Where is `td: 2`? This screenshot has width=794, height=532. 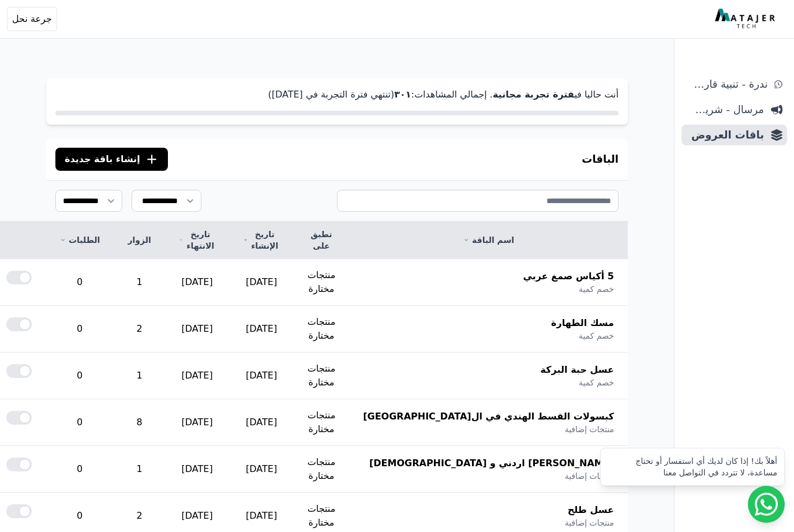
td: 2 is located at coordinates (139, 329).